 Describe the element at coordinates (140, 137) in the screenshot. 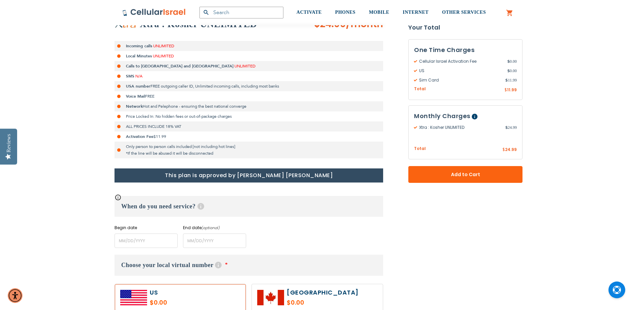

I see `strong: Activation Fee` at that location.